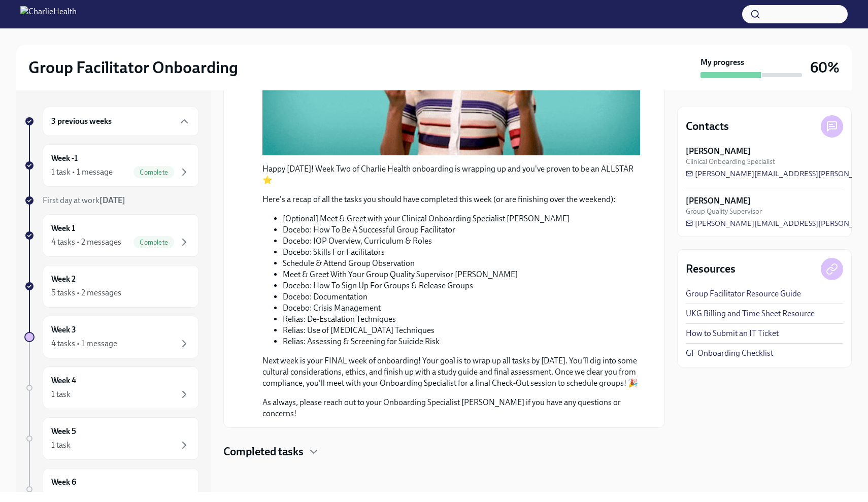 The height and width of the screenshot is (502, 868). I want to click on h6: Week 2, so click(63, 279).